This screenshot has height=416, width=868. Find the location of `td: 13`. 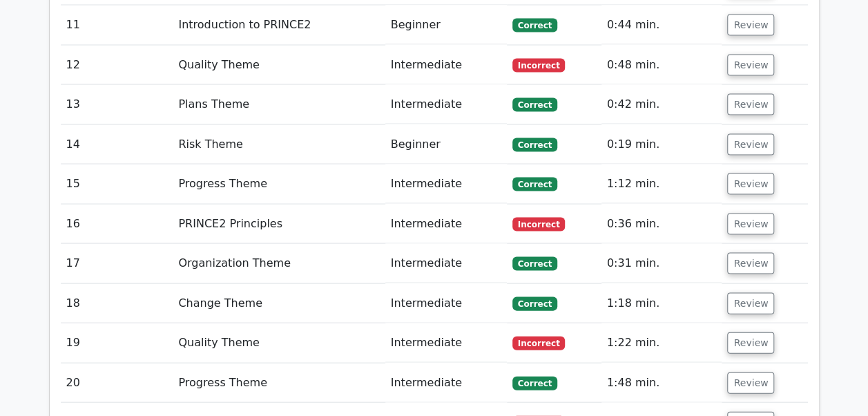

td: 13 is located at coordinates (117, 104).